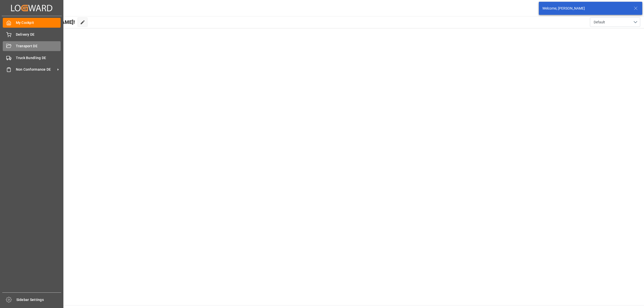  Describe the element at coordinates (38, 46) in the screenshot. I see `span: Transport DE` at that location.